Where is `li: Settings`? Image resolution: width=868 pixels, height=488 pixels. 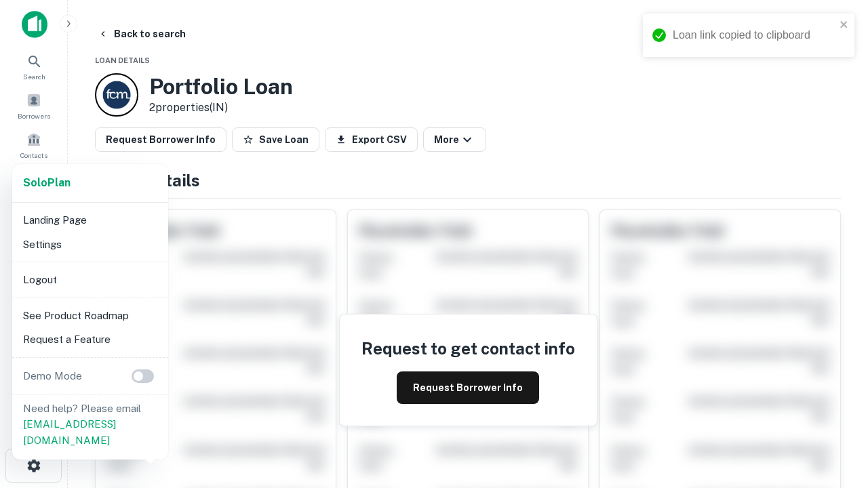
li: Settings is located at coordinates (90, 245).